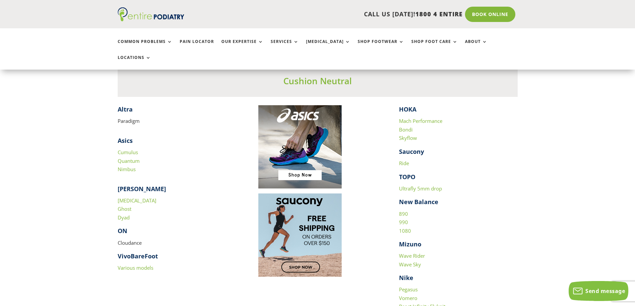 The width and height of the screenshot is (635, 306). Describe the element at coordinates (151, 19) in the screenshot. I see `a: Entire Podiatry` at that location.